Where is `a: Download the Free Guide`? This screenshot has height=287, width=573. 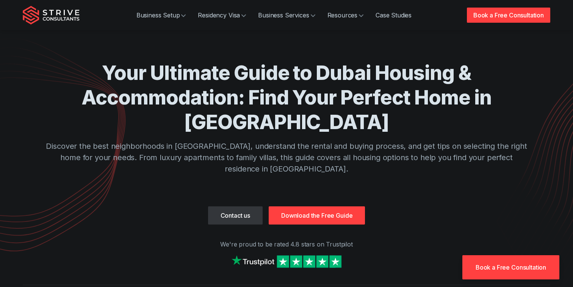
a: Download the Free Guide is located at coordinates (317, 216).